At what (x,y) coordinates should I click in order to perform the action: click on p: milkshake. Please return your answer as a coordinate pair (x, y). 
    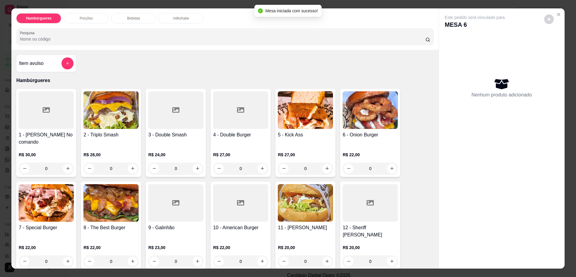
    Looking at the image, I should click on (181, 18).